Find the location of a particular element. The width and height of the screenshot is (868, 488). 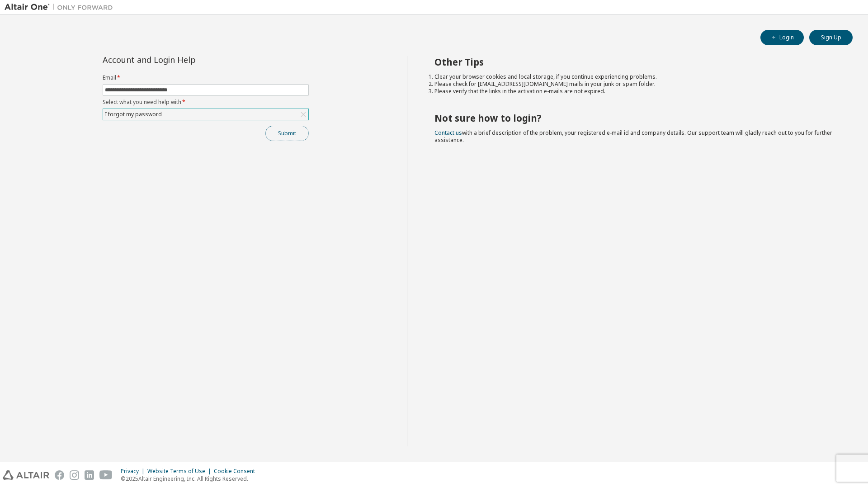

div: Cookie Consent is located at coordinates (237, 471).